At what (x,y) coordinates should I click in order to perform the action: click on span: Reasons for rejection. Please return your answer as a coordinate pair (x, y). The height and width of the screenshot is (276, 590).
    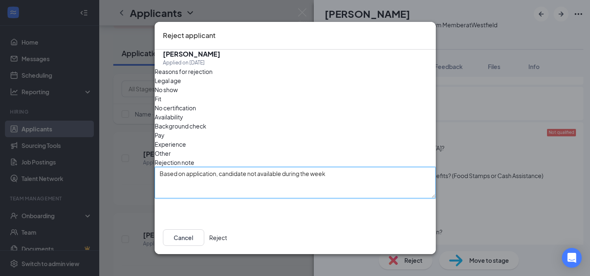
    Looking at the image, I should click on (184, 72).